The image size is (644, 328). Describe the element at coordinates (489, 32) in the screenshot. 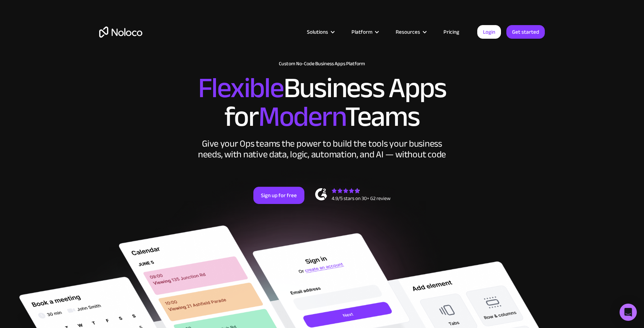

I see `a: Login` at that location.